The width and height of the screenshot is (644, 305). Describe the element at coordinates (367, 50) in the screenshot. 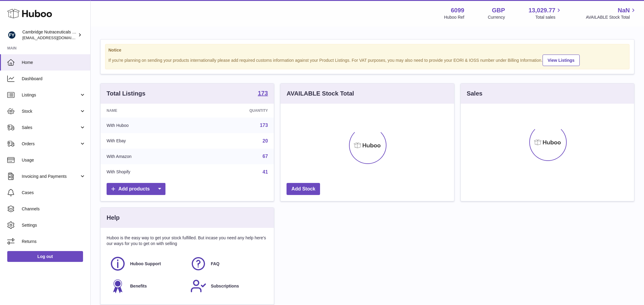

I see `strong: Notice` at that location.